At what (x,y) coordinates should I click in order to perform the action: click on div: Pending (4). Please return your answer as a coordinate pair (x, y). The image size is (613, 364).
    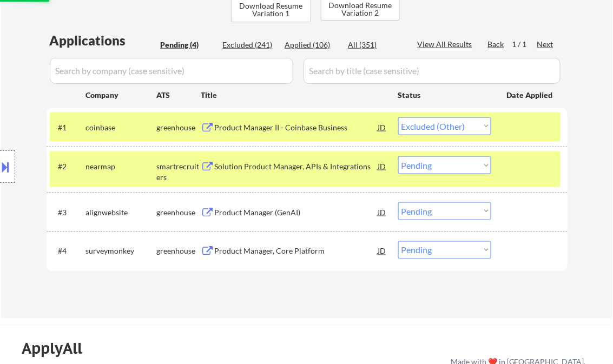
    Looking at the image, I should click on (187, 45).